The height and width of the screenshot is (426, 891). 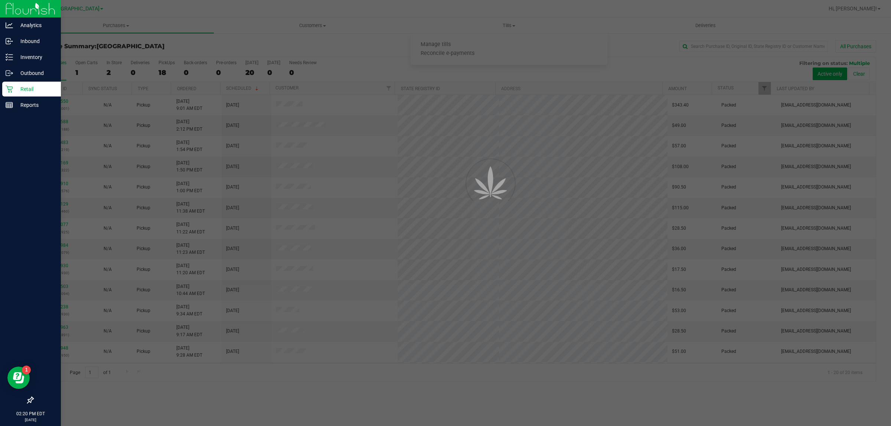 What do you see at coordinates (9, 73) in the screenshot?
I see `inline-svg: Outbound` at bounding box center [9, 73].